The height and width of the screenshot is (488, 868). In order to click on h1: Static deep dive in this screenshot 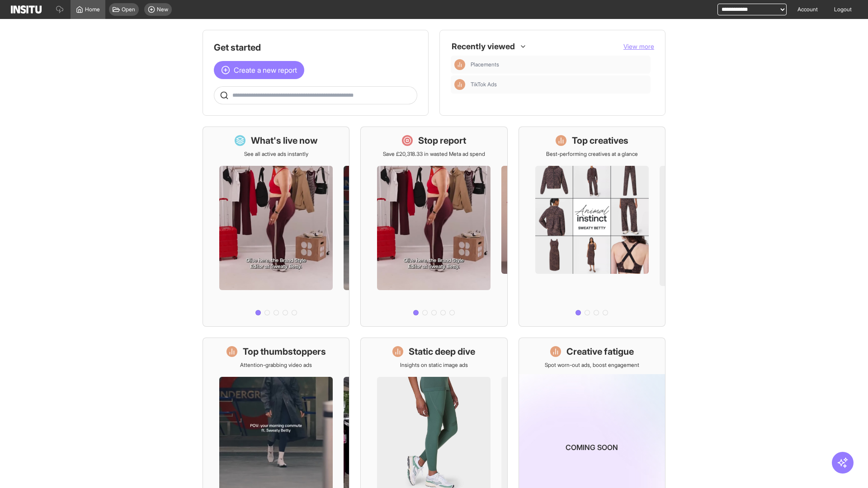, I will do `click(442, 352)`.